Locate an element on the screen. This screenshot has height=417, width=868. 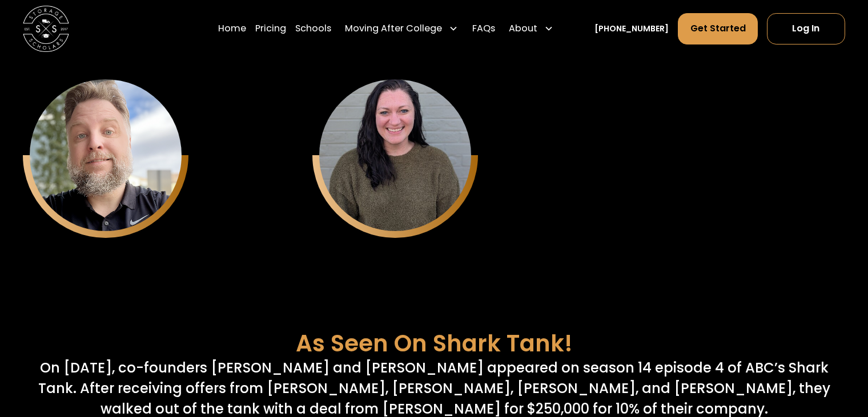
a: Log In is located at coordinates (806, 28).